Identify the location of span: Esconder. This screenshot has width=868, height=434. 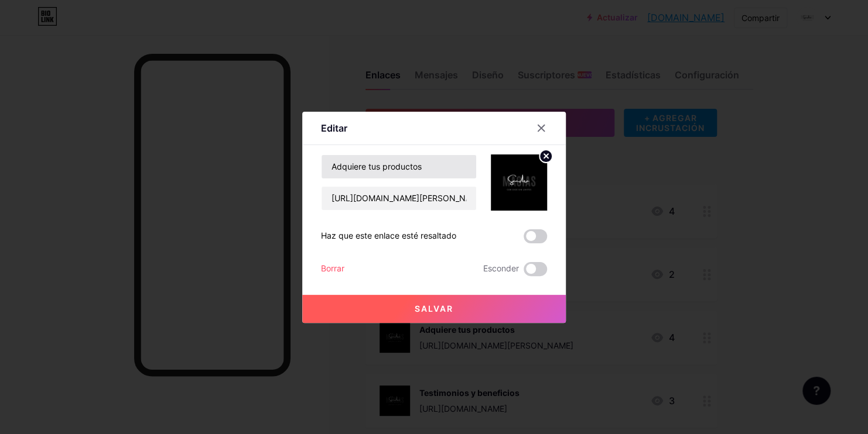
(501, 269).